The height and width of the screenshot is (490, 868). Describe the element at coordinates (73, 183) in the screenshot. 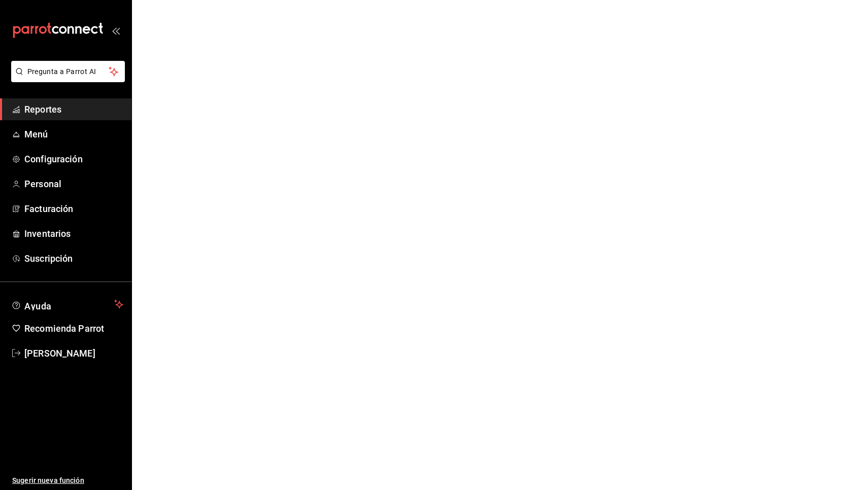

I see `span: Personal` at that location.